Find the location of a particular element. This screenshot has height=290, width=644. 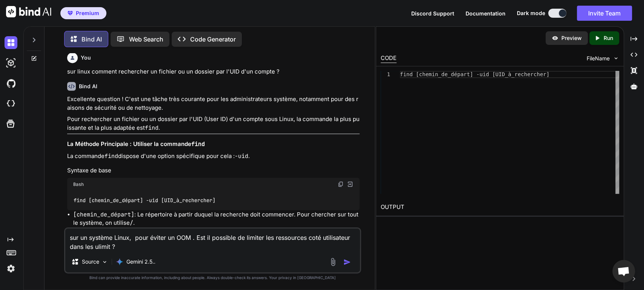

span: Documentation is located at coordinates (485, 13).